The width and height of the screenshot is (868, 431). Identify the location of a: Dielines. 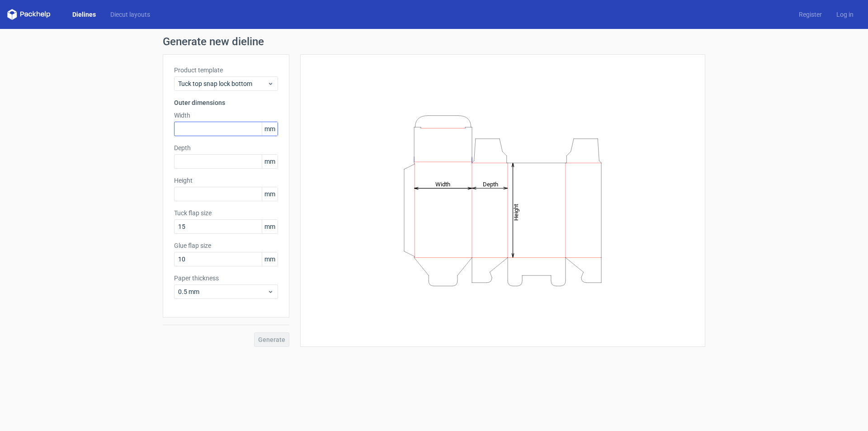
(84, 15).